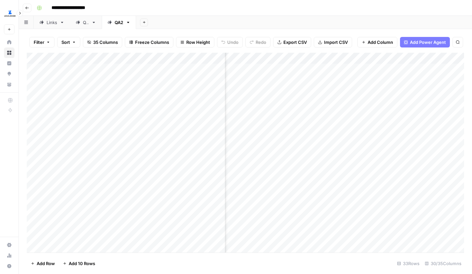 The image size is (472, 274). What do you see at coordinates (336, 42) in the screenshot?
I see `span: Import CSV` at bounding box center [336, 42].